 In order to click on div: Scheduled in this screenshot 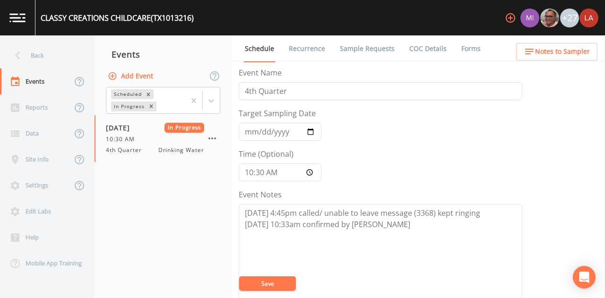, I will do `click(127, 94)`.